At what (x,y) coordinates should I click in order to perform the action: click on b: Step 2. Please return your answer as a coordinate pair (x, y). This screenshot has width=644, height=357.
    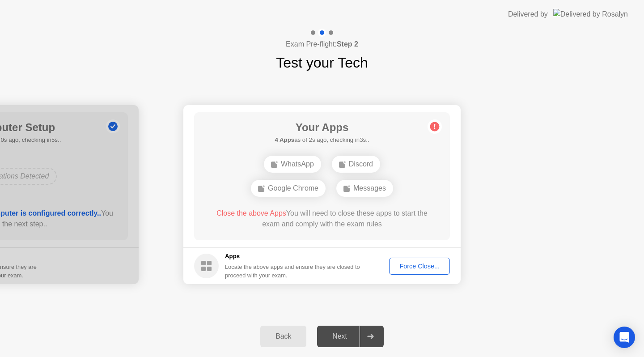
    Looking at the image, I should click on (347, 44).